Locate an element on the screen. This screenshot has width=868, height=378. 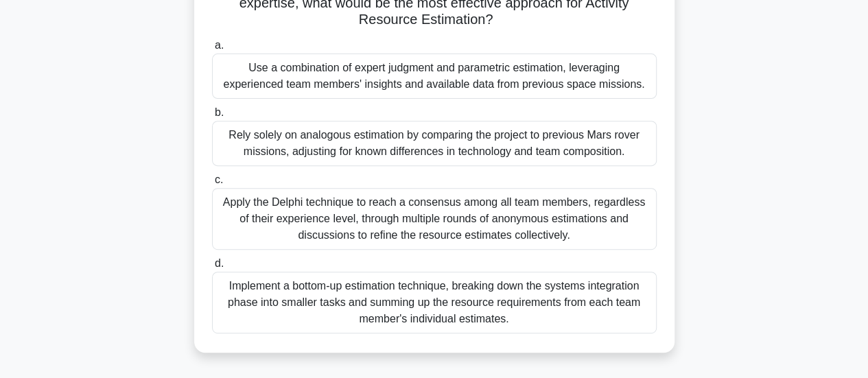
span: a. is located at coordinates (219, 45).